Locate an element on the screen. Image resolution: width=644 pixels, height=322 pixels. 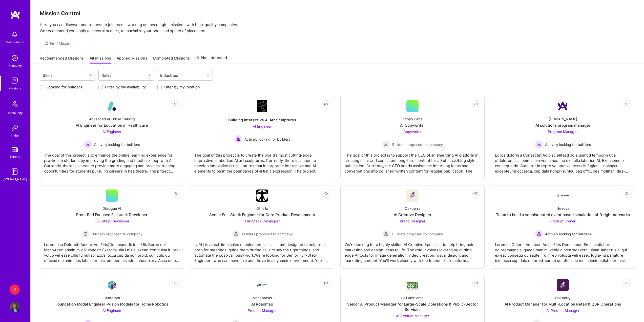
div: K is located at coordinates (14, 290).